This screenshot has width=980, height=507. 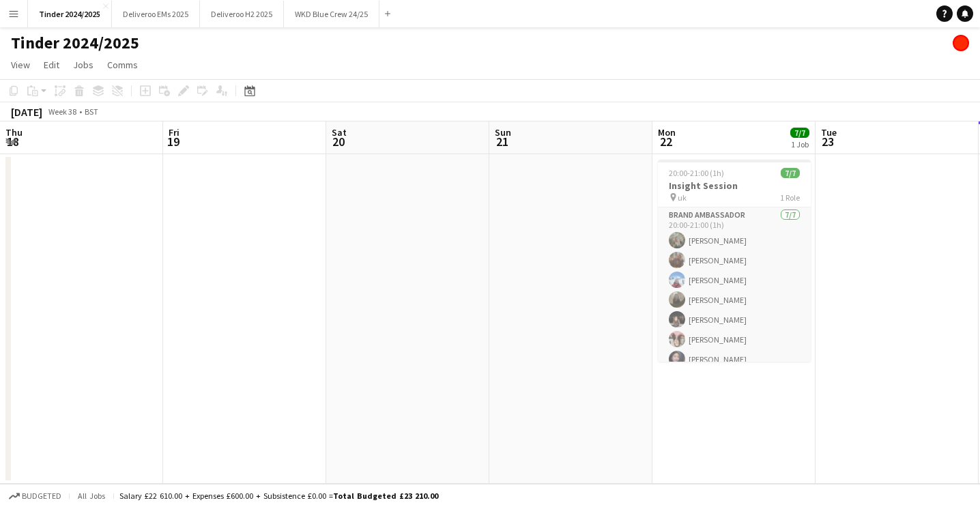 What do you see at coordinates (156, 13) in the screenshot?
I see `button: Deliveroo EMs 2025` at bounding box center [156, 13].